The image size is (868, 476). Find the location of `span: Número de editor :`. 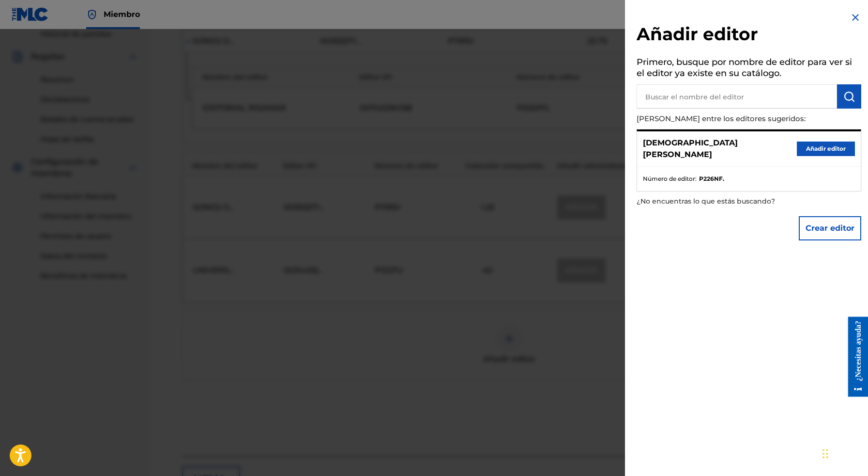

span: Número de editor : is located at coordinates (670, 179).